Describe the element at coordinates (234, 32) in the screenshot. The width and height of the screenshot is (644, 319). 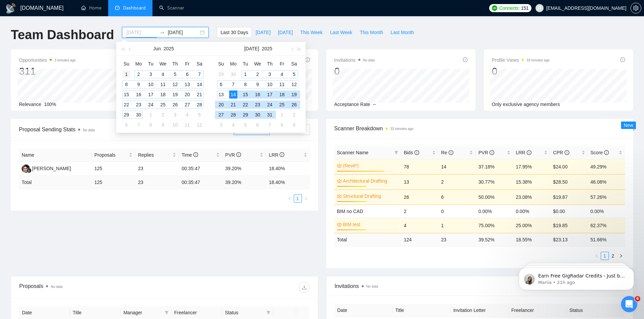
I see `button: Last 30 Days` at that location.